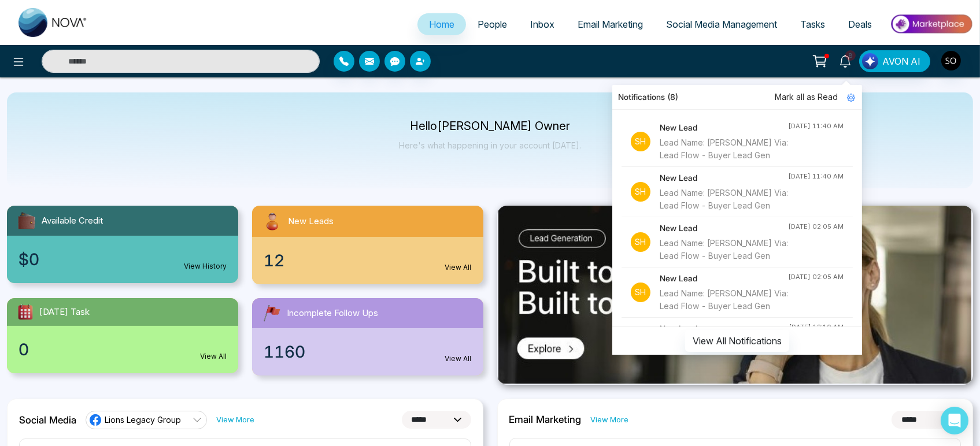 This screenshot has height=446, width=980. Describe the element at coordinates (143, 420) in the screenshot. I see `span: Lions Legacy Group` at that location.